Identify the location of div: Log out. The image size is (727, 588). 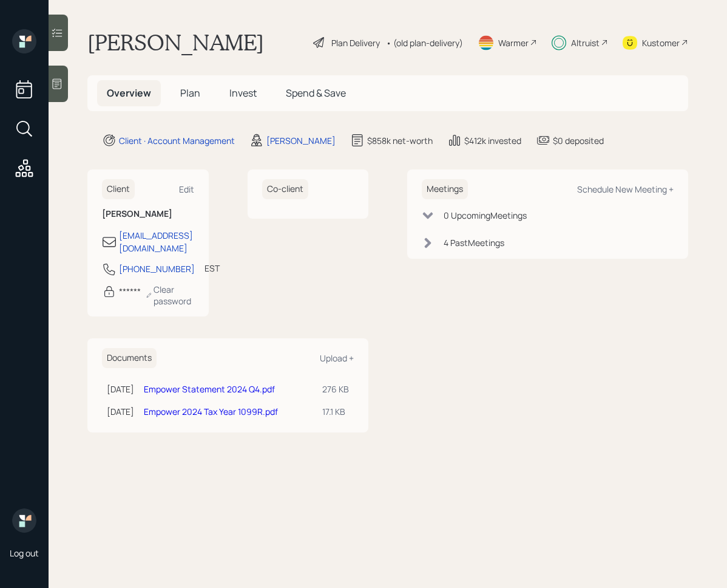
(25, 553).